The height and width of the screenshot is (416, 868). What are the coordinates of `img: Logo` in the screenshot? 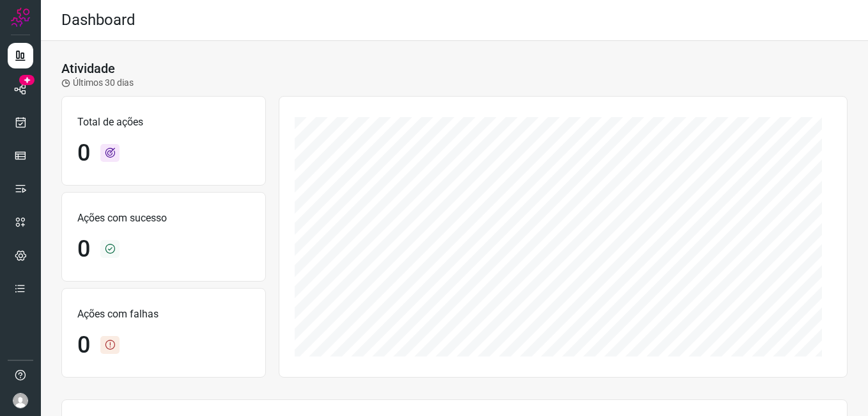 It's located at (20, 17).